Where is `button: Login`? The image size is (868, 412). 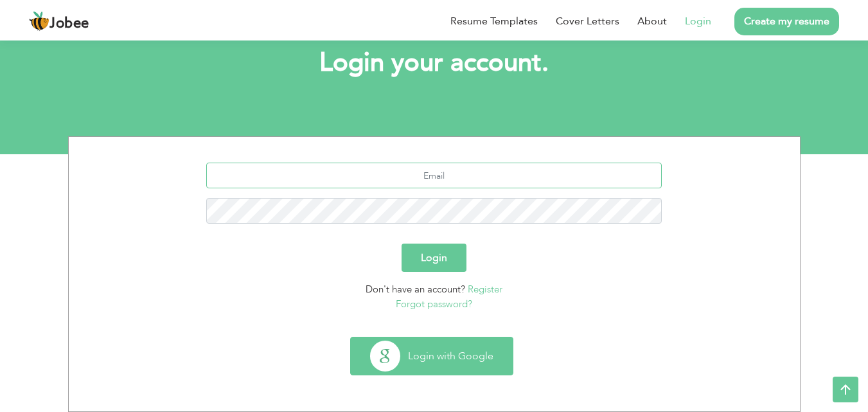
button: Login is located at coordinates (434, 258).